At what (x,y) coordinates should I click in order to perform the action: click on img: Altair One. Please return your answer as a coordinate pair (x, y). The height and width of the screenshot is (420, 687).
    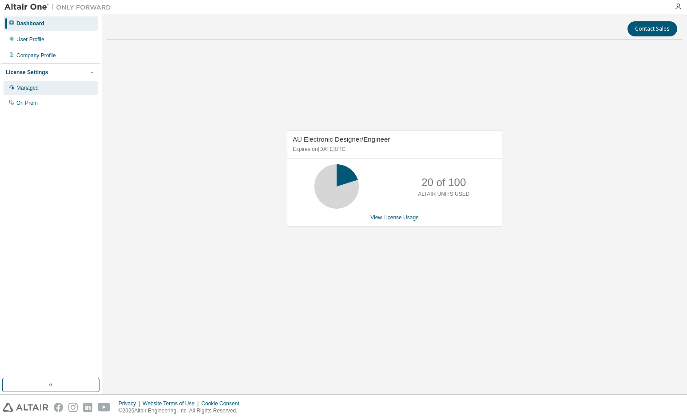
    Looking at the image, I should click on (60, 7).